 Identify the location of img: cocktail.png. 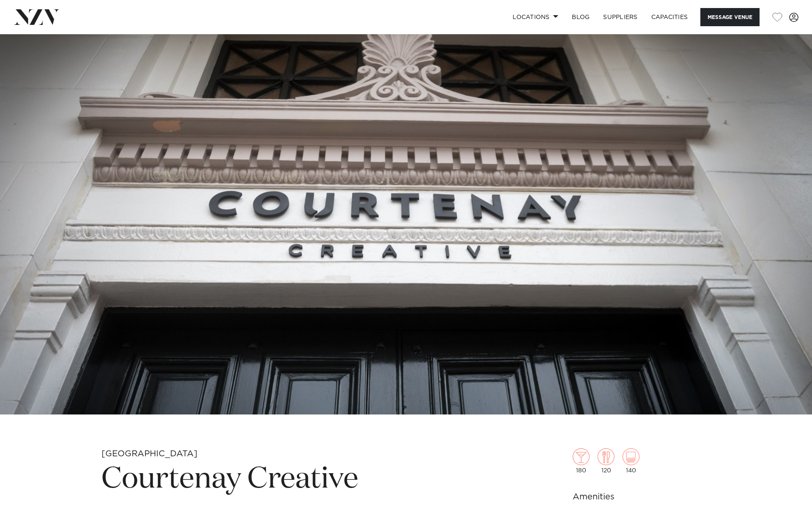
(581, 457).